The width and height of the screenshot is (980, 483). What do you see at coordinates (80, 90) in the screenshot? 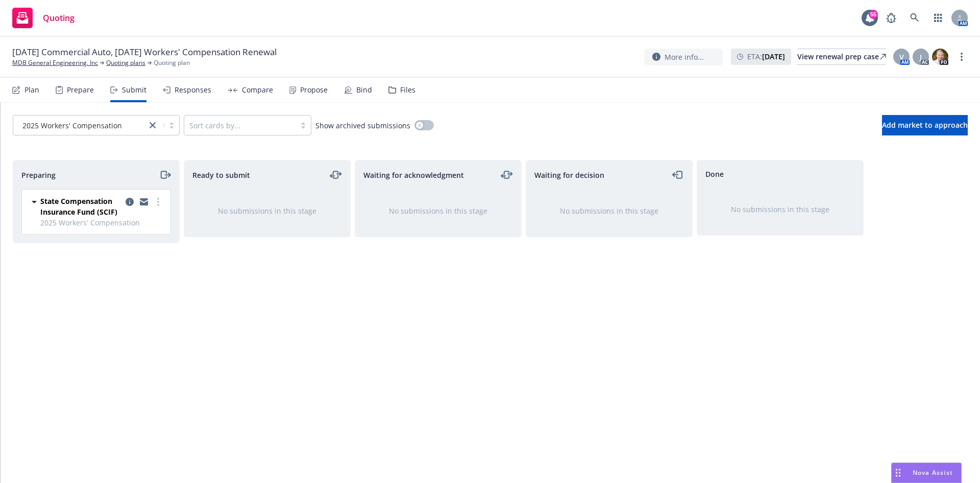
I see `div: Prepare` at bounding box center [80, 90].